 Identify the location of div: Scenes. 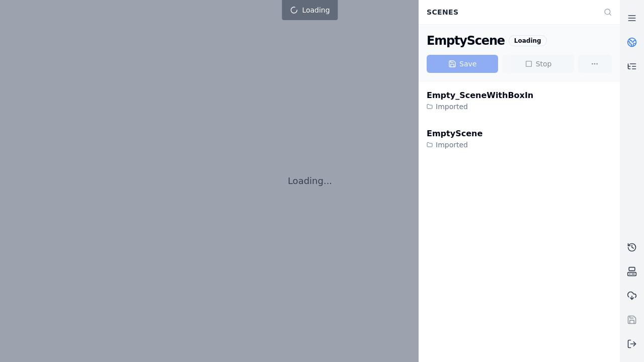
(509, 12).